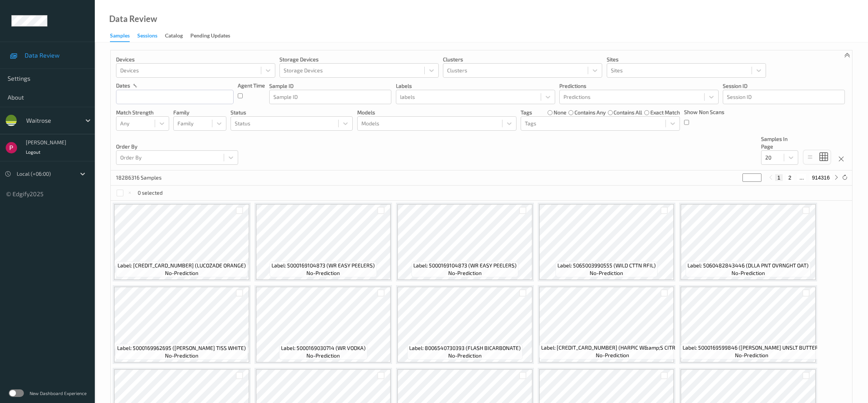 The image size is (868, 403). Describe the element at coordinates (665, 113) in the screenshot. I see `label: exact match` at that location.